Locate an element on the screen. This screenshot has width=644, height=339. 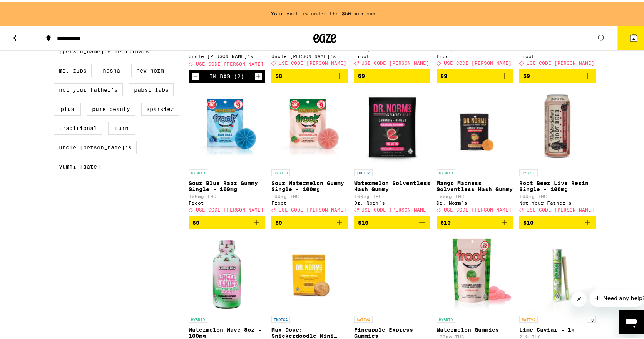
img: Froot - Sour Blue Razz Gummy Single - 100mg is located at coordinates (227, 126).